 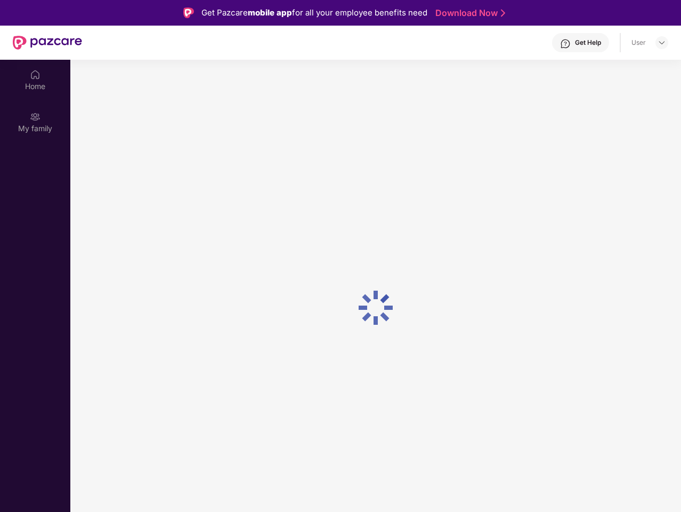 What do you see at coordinates (315, 13) in the screenshot?
I see `div: Get Pazcare for all your employee benefits need` at bounding box center [315, 13].